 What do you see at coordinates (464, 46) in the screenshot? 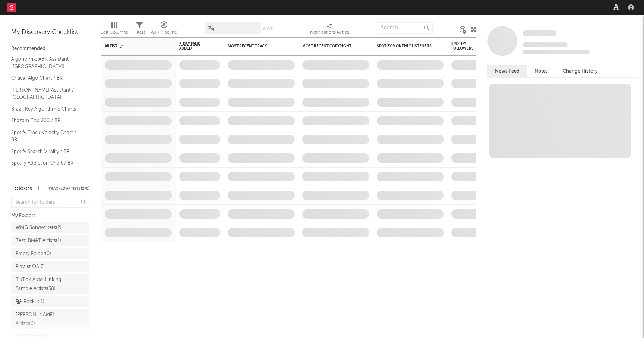
I see `div: Spotify Followers` at bounding box center [464, 46].